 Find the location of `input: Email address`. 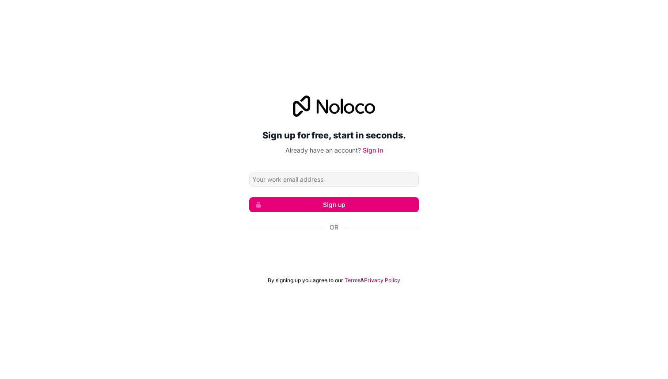

input: Email address is located at coordinates (334, 179).